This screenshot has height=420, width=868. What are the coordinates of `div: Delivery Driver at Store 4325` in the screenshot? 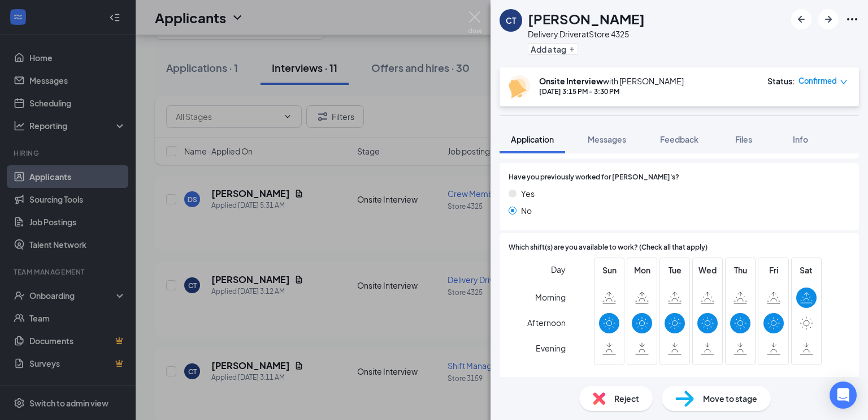 It's located at (586, 34).